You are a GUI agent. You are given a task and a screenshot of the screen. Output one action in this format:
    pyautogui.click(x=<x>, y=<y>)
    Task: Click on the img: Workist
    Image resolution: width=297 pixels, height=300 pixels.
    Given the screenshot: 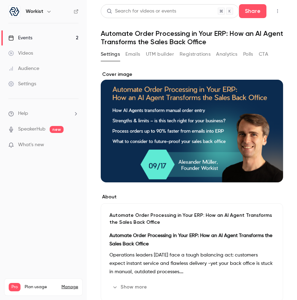 What is the action you would take?
    pyautogui.click(x=14, y=11)
    